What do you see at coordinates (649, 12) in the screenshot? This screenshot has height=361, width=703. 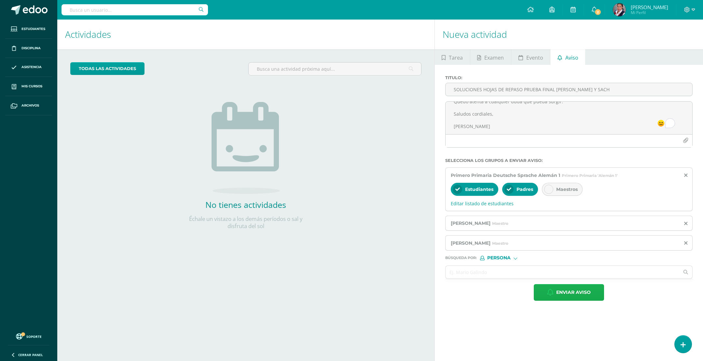 I see `span: Mi Perfil` at bounding box center [649, 12].